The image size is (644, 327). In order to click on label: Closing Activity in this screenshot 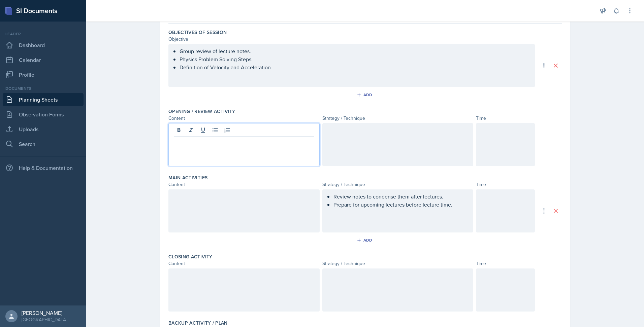, I will do `click(190, 257)`.